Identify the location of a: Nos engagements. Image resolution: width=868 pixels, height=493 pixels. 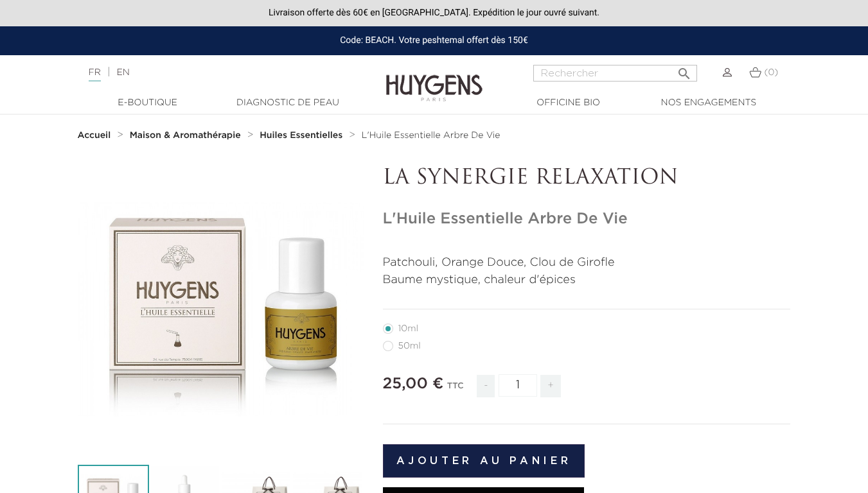
(709, 103).